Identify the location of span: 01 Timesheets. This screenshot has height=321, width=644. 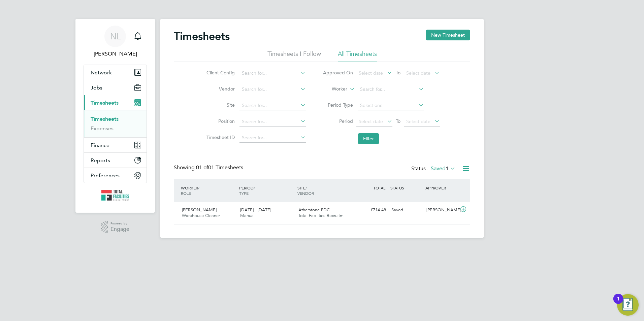
(219, 168).